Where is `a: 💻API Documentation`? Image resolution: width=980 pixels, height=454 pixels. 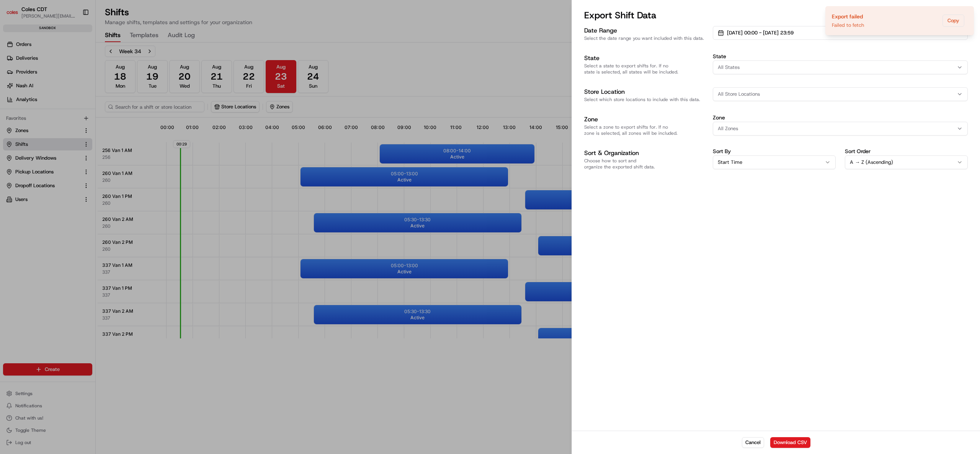
a: 💻API Documentation is located at coordinates (94, 115).